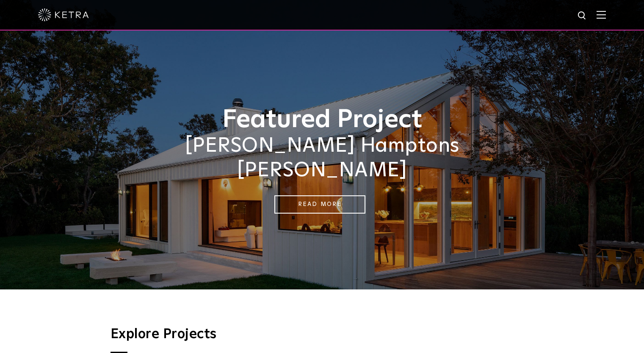  What do you see at coordinates (582, 16) in the screenshot?
I see `img: search icon` at bounding box center [582, 16].